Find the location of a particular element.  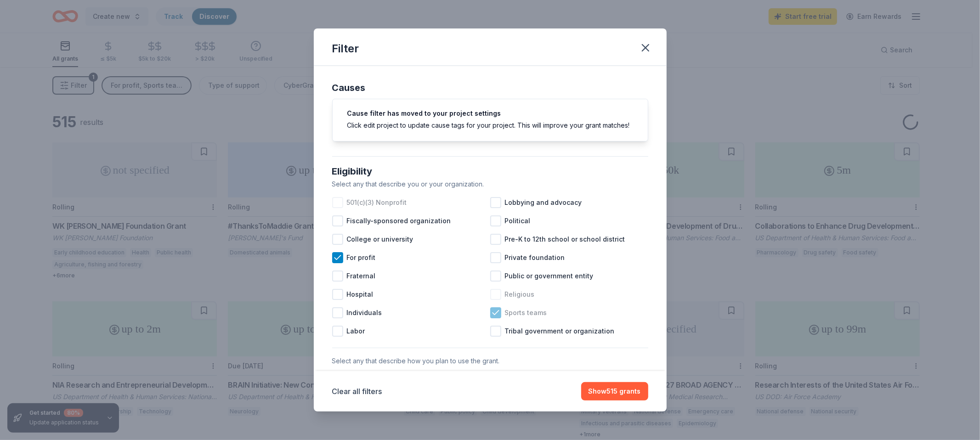

button: Clear all filters is located at coordinates (357, 391).